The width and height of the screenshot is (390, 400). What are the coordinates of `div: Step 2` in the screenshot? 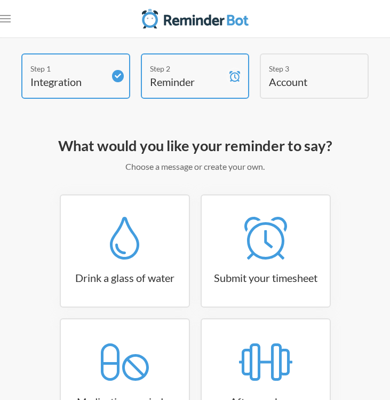 It's located at (187, 68).